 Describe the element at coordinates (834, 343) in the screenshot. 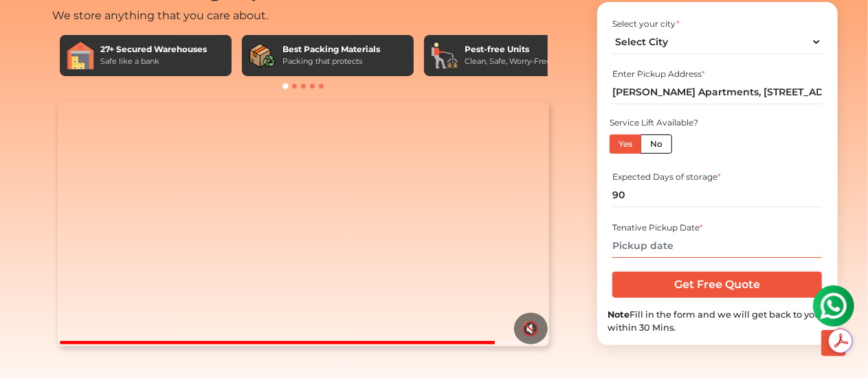

I see `button: scroll up` at that location.